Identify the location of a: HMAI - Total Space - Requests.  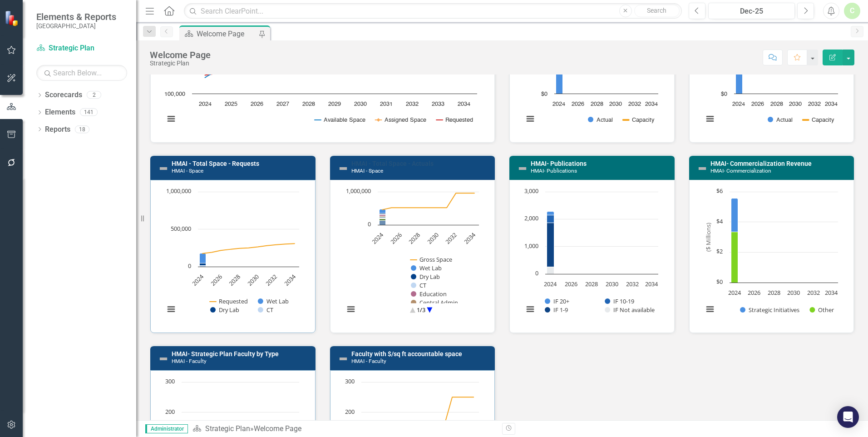
(215, 164).